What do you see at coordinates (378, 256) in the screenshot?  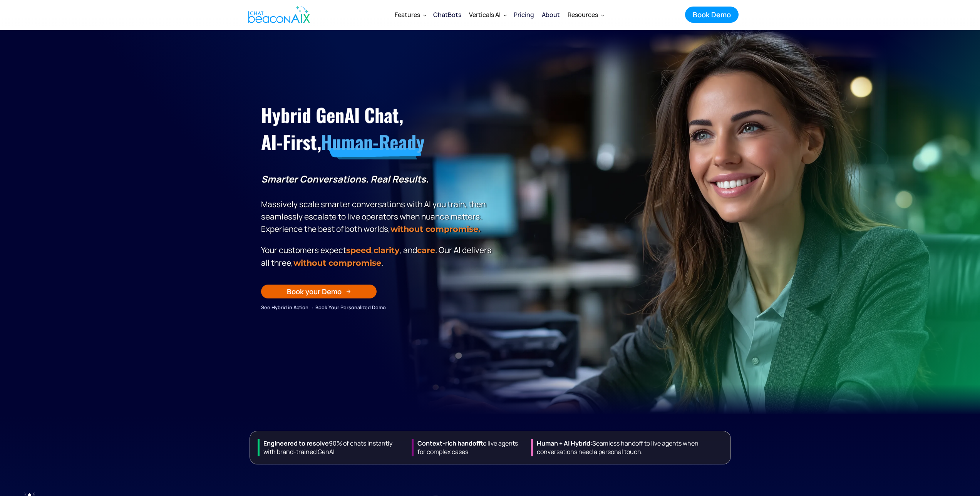 I see `p: Your customers expect , , and . Our Al delivers all three, .` at bounding box center [378, 256].